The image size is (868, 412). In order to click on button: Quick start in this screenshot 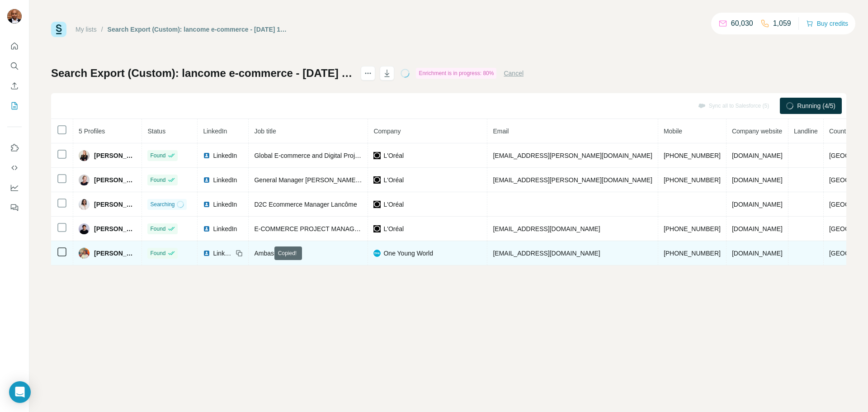, I will do `click(14, 46)`.